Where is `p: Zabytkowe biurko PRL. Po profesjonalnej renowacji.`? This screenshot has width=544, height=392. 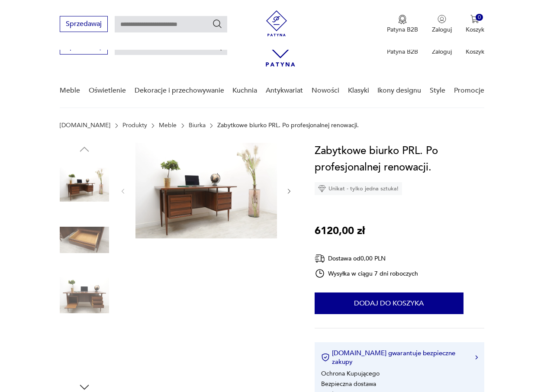
p: Zabytkowe biurko PRL. Po profesjonalnej renowacji. is located at coordinates (288, 125).